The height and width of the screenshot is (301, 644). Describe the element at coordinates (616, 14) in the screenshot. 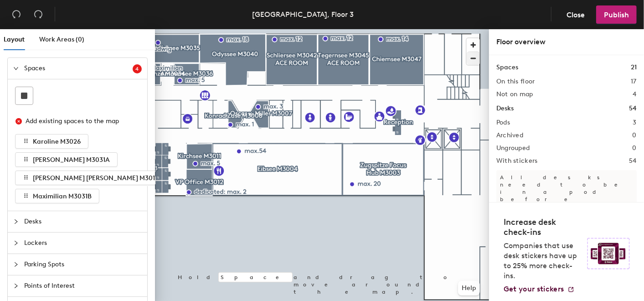

I see `span: Publish` at that location.